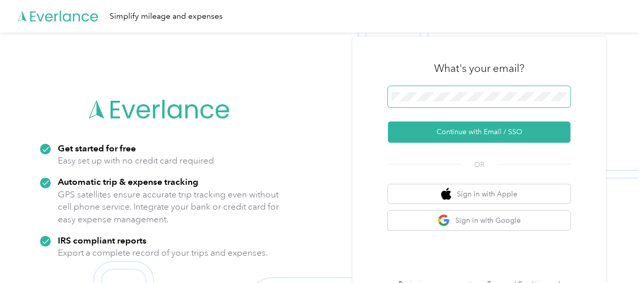  Describe the element at coordinates (169, 207) in the screenshot. I see `p: GPS satellites ensure accurate trip tracking even without cell phone service. Integrate your bank...` at that location.